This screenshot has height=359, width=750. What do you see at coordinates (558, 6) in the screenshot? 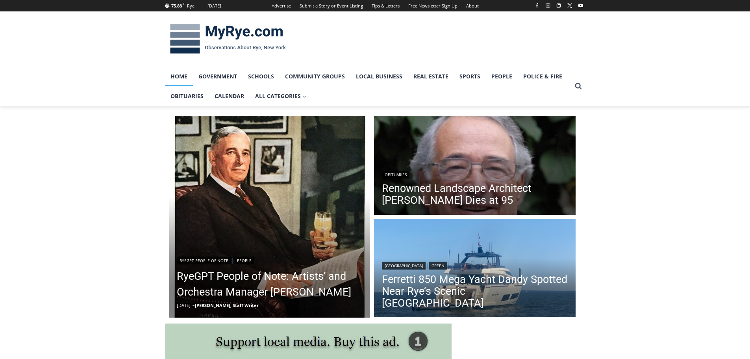
I see `a: Linkedin` at bounding box center [558, 6].